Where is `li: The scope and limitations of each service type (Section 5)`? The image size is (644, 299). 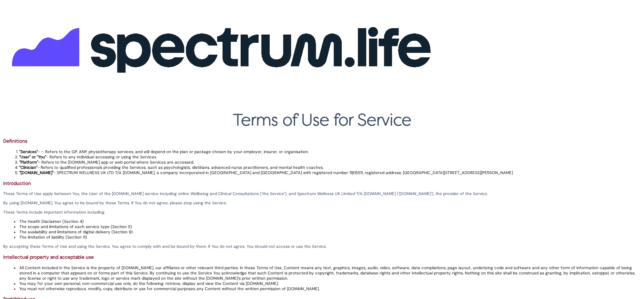
li: The scope and limitations of each service type (Section 5) is located at coordinates (330, 226).